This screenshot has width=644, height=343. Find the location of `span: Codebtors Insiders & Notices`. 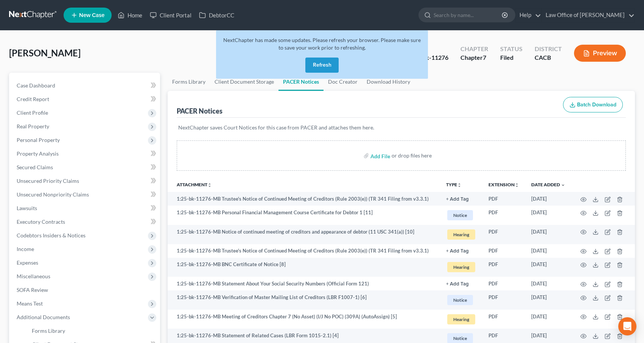

span: Codebtors Insiders & Notices is located at coordinates (51, 235).